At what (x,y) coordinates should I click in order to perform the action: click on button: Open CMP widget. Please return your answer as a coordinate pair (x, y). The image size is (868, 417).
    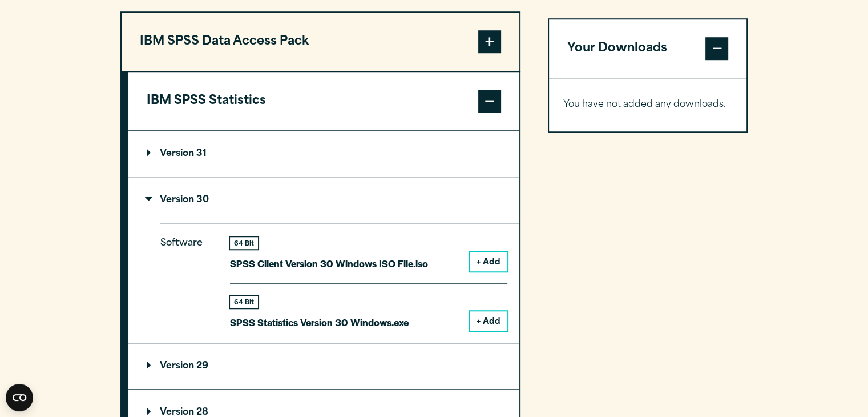
    Looking at the image, I should click on (20, 397).